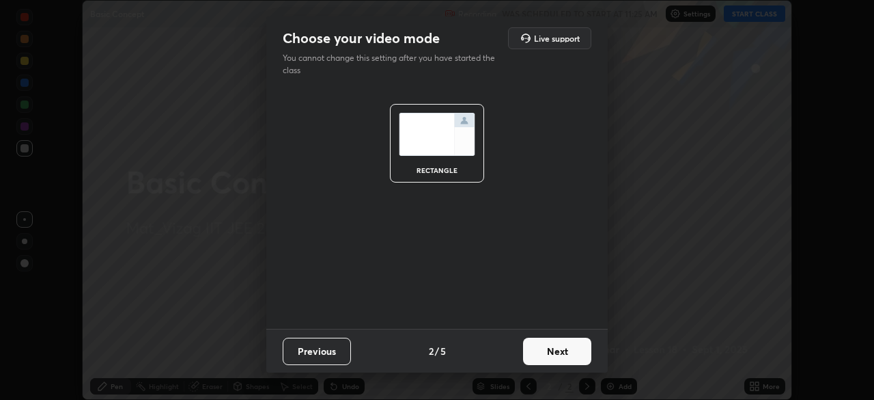  Describe the element at coordinates (437, 134) in the screenshot. I see `img: normalScreenIcon.ae25ed63.svg` at that location.